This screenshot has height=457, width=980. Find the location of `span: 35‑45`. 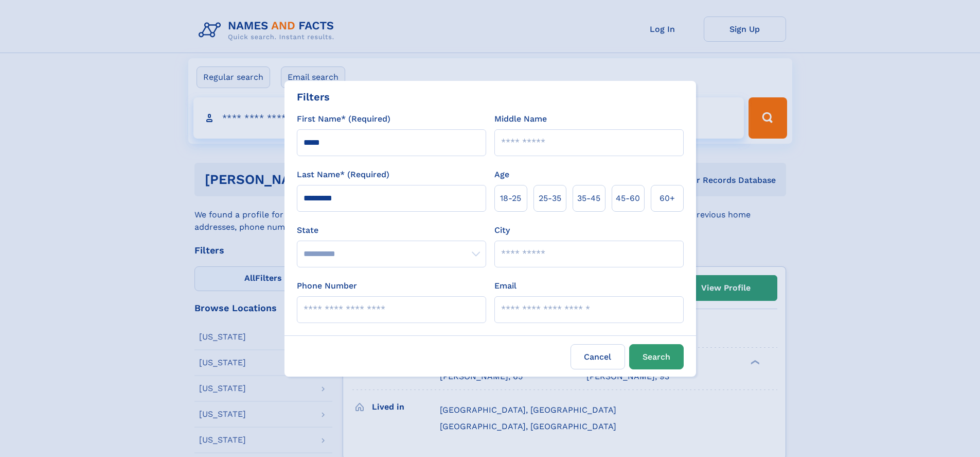

span: 35‑45 is located at coordinates (589, 198).